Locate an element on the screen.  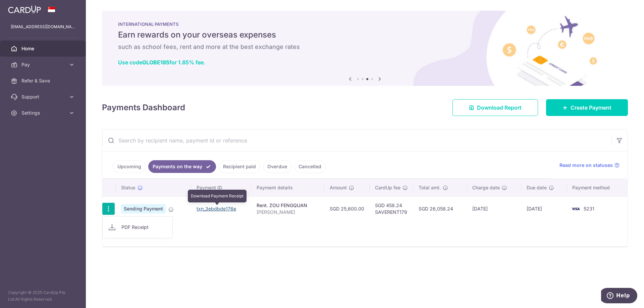
span: Pay is located at coordinates (44, 65).